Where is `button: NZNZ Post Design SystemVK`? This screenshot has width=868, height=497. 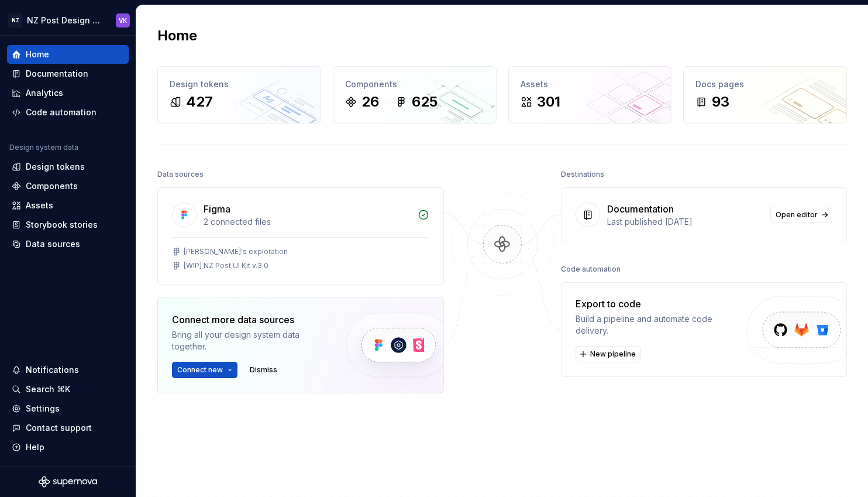
button: NZNZ Post Design SystemVK is located at coordinates (68, 20).